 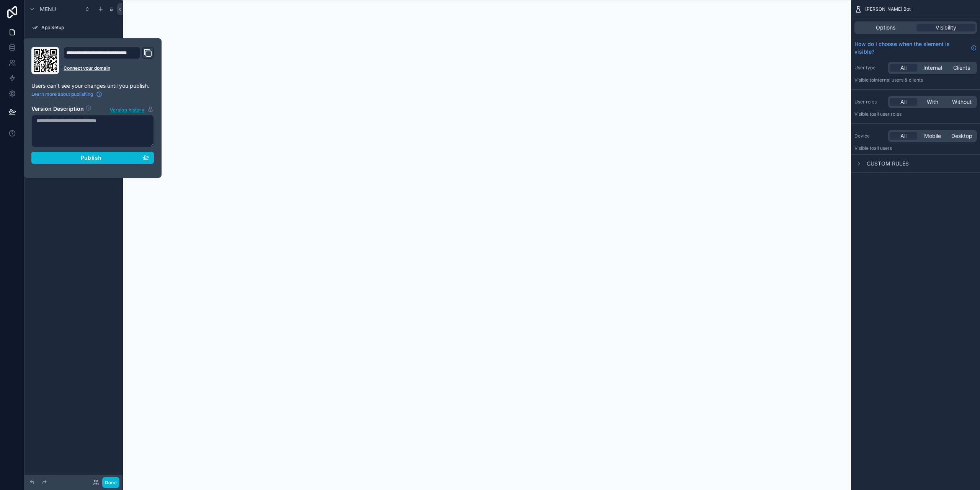 What do you see at coordinates (885, 28) in the screenshot?
I see `span: Options` at bounding box center [885, 28].